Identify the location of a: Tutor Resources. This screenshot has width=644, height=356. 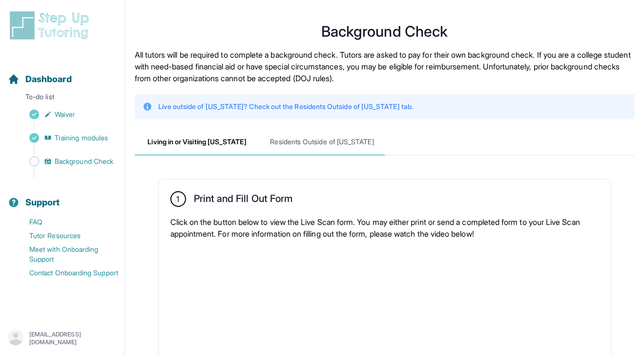
(66, 235).